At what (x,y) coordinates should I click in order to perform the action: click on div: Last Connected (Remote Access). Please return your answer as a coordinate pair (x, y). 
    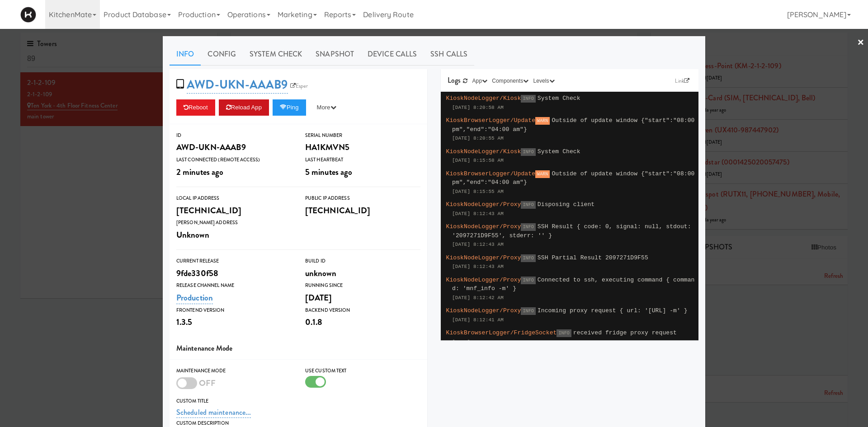
    Looking at the image, I should click on (234, 160).